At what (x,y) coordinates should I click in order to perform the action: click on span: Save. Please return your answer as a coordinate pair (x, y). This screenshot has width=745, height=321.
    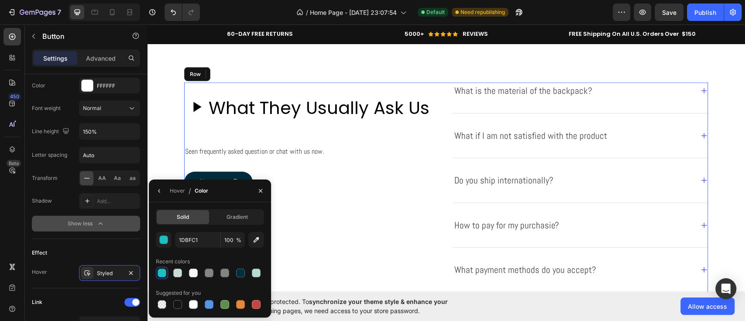
    Looking at the image, I should click on (669, 12).